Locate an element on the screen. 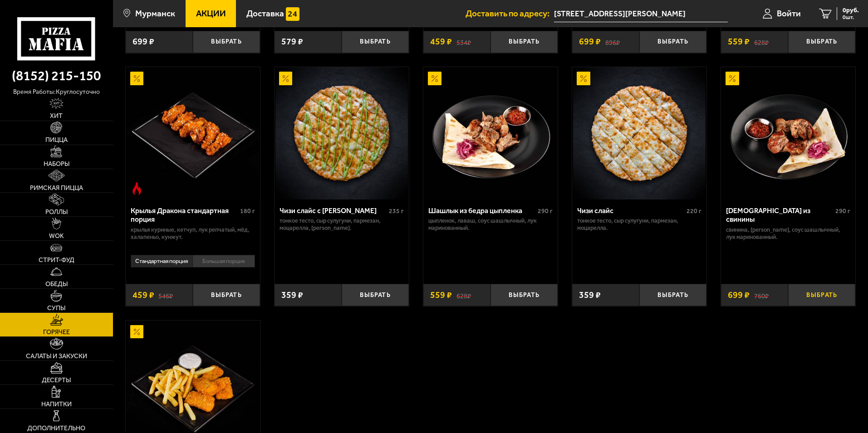 The image size is (868, 433). span: Акции is located at coordinates (211, 13).